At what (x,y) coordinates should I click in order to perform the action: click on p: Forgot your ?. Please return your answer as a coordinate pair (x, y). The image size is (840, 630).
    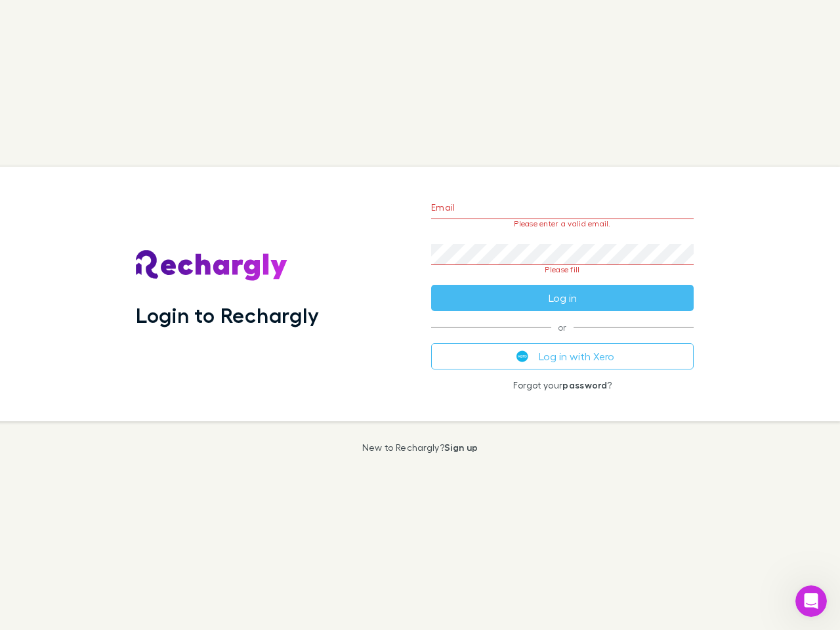
    Looking at the image, I should click on (562, 385).